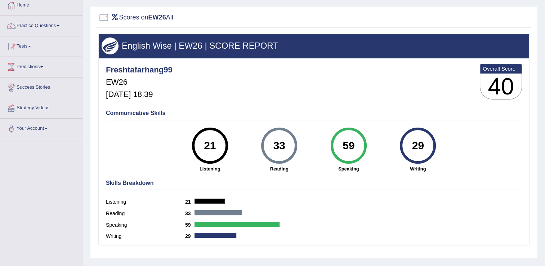  I want to click on b: 21, so click(190, 202).